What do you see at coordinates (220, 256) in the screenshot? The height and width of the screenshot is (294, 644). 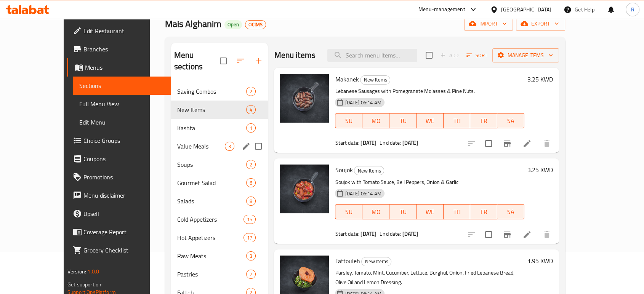 I see `div: Raw Meats3` at bounding box center [220, 256].